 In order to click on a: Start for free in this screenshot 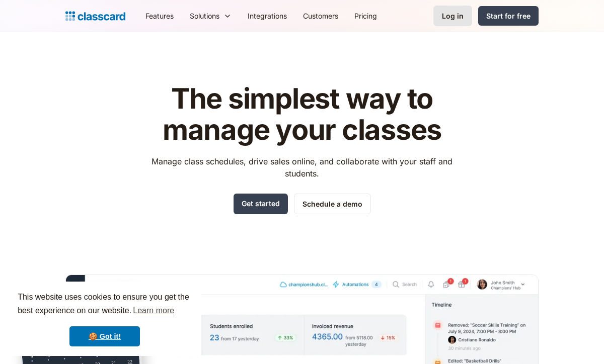, I will do `click(508, 15)`.